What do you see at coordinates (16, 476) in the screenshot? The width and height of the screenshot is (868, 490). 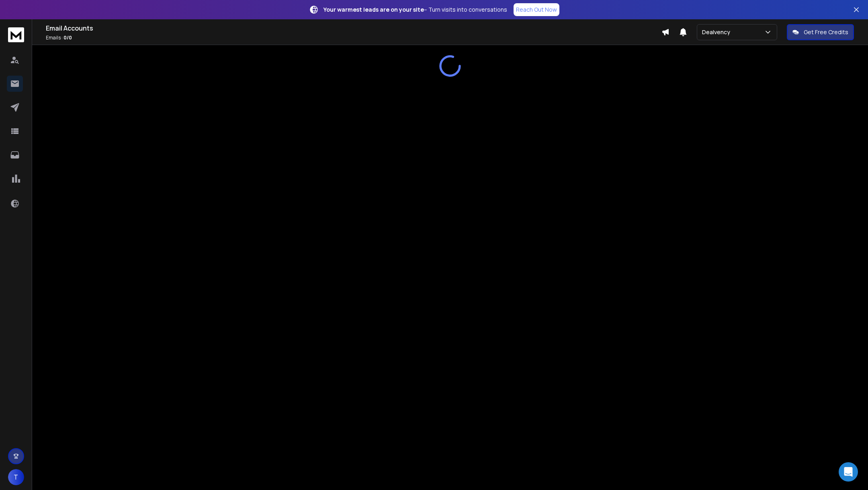 I see `button: T` at bounding box center [16, 476].